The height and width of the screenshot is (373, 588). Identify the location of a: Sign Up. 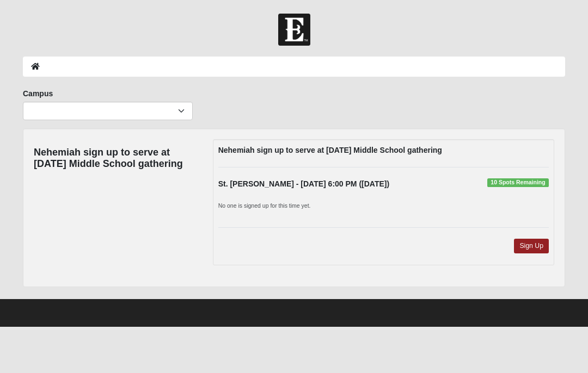
(531, 246).